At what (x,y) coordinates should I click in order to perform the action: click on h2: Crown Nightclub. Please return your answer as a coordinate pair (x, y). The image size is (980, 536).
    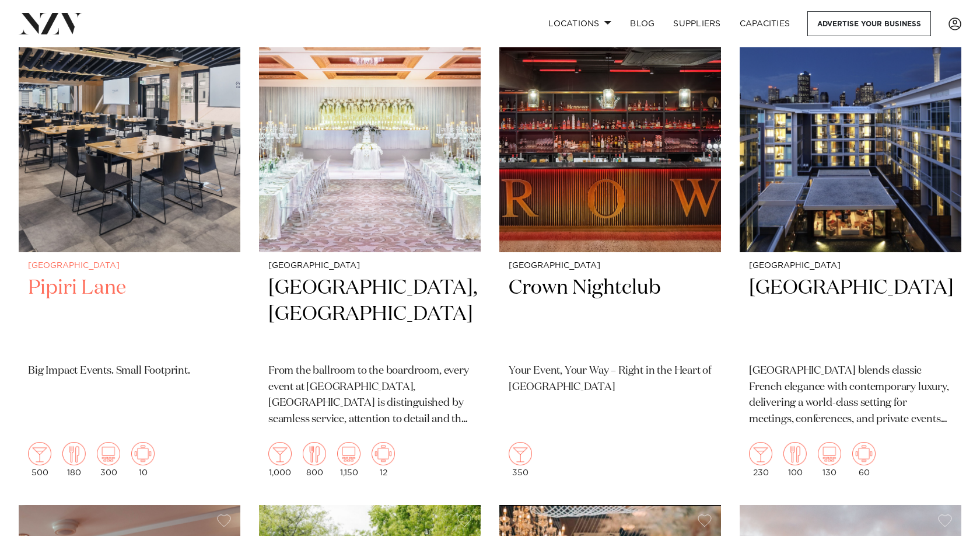
    Looking at the image, I should click on (611, 314).